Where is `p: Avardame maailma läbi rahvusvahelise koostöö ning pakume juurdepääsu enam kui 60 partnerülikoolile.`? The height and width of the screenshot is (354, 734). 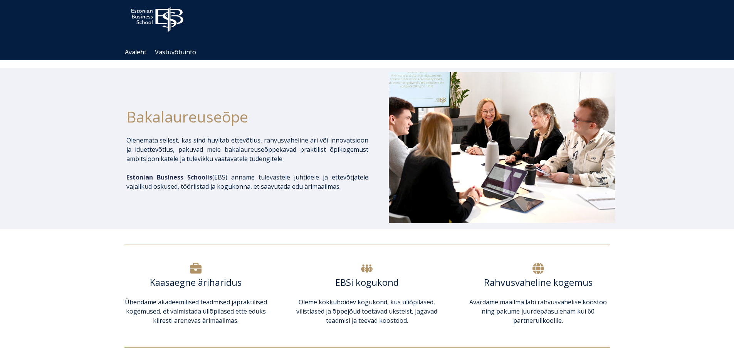
p: Avardame maailma läbi rahvusvahelise koostöö ning pakume juurdepääsu enam kui 60 partnerülikoolile. is located at coordinates (538, 311).